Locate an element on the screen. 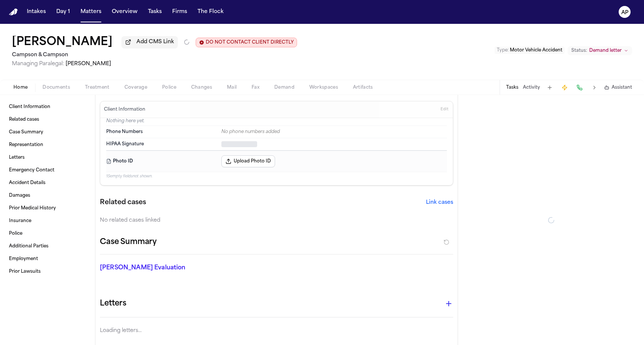 The height and width of the screenshot is (345, 644). a: Prior Lawsuits is located at coordinates (47, 272).